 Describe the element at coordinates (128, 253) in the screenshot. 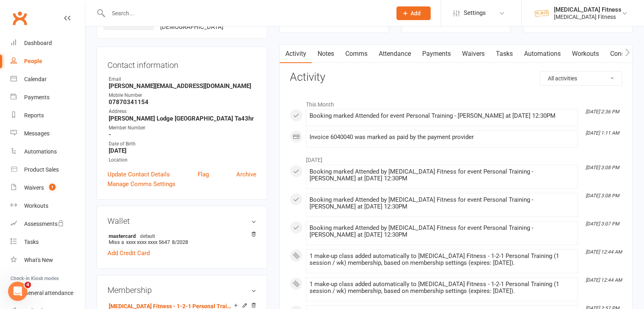

I see `a: Add Credit Card` at that location.